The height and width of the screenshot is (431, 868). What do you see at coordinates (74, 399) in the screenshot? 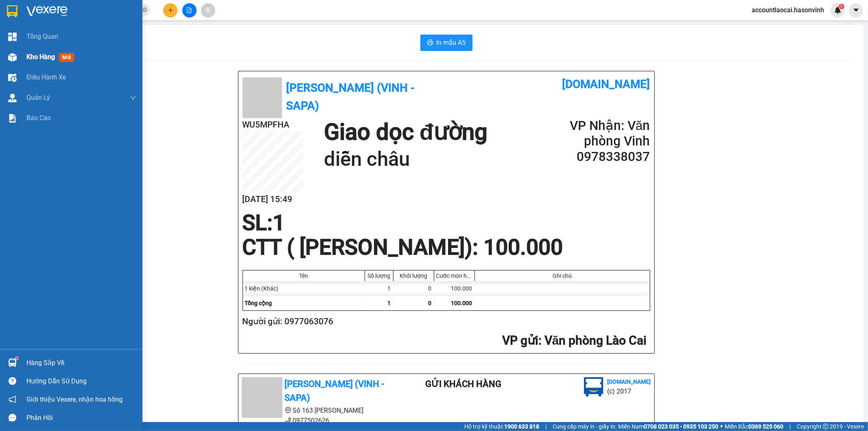
I see `span: Giới thiệu Vexere, nhận hoa hồng` at bounding box center [74, 399].